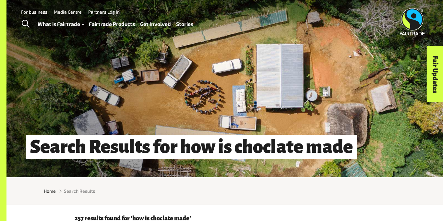 The width and height of the screenshot is (443, 221). What do you see at coordinates (50, 191) in the screenshot?
I see `a: Home` at bounding box center [50, 191].